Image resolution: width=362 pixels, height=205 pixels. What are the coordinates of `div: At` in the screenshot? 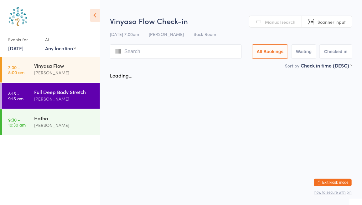 It's located at (60, 39).